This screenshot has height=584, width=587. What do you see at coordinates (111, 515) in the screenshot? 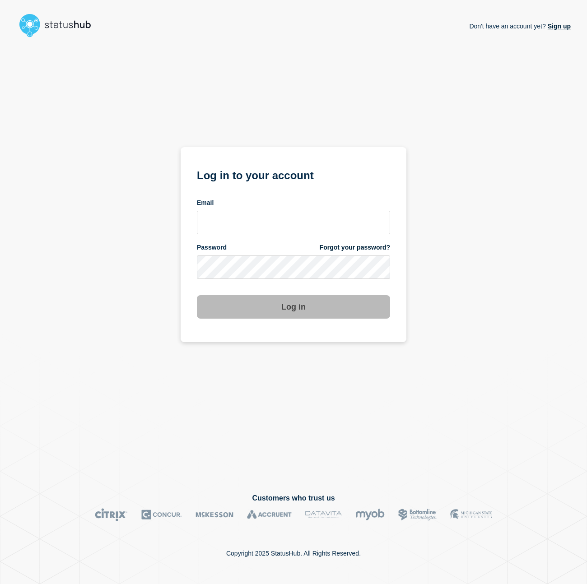
I see `img: Citrix logo` at bounding box center [111, 515].